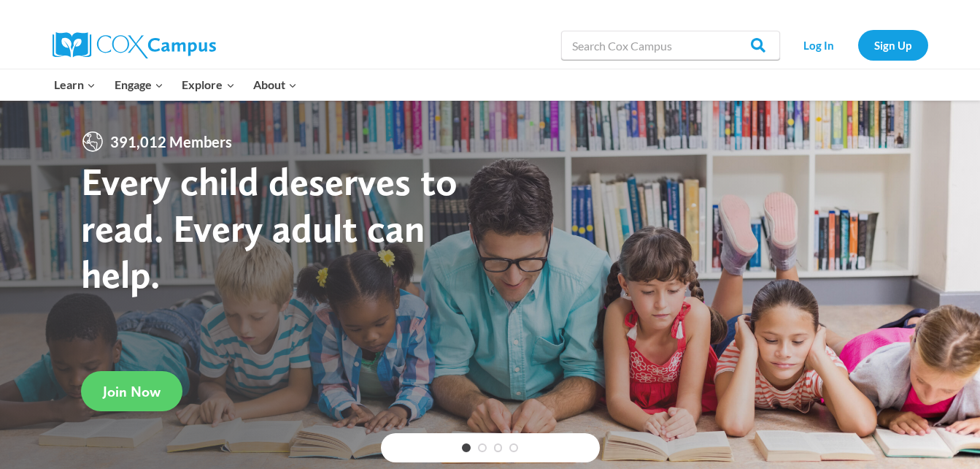  What do you see at coordinates (132, 391) in the screenshot?
I see `a: Join Now` at bounding box center [132, 391].